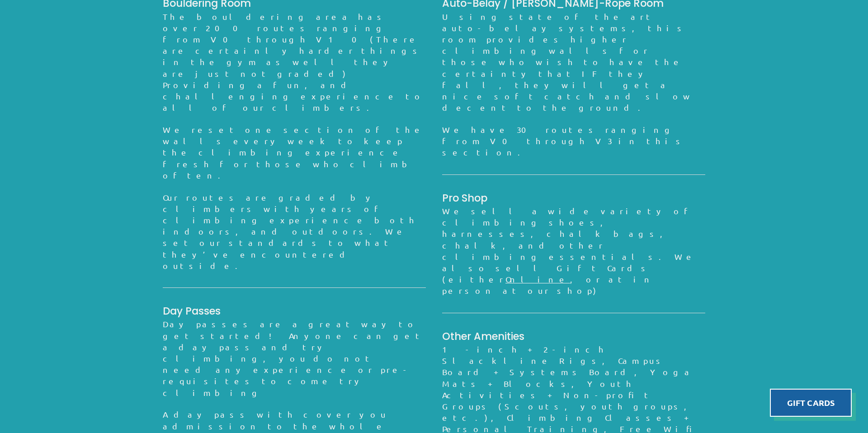  Describe the element at coordinates (294, 62) in the screenshot. I see `p: The bouldering area has over 200 routes ranging from V0 through V10(There are certainly harder th...` at that location.